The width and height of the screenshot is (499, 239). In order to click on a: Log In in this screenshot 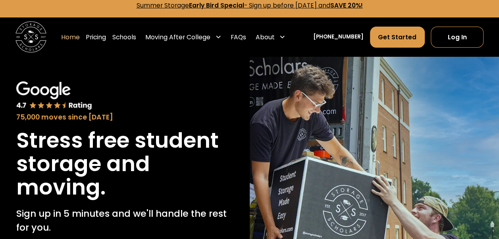, I will do `click(457, 37)`.